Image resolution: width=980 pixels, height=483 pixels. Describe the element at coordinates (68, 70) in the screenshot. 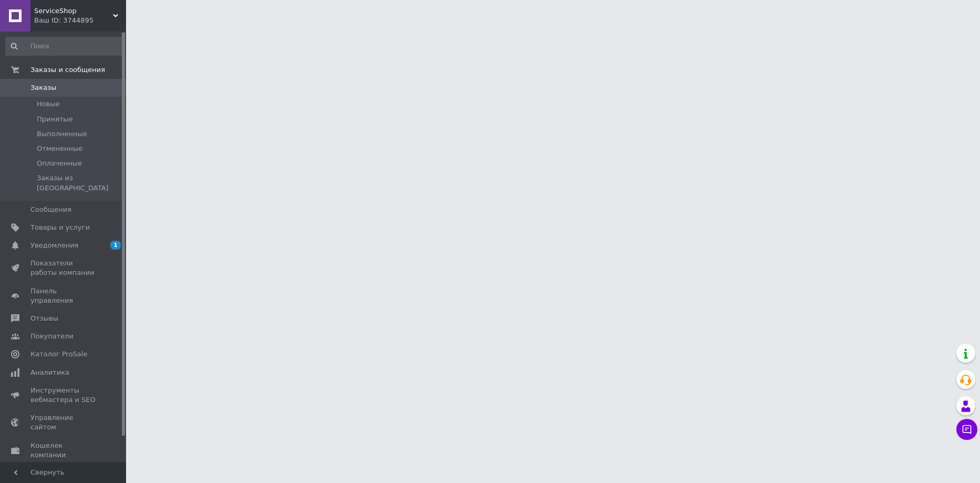

I see `span: Заказы и сообщения` at that location.